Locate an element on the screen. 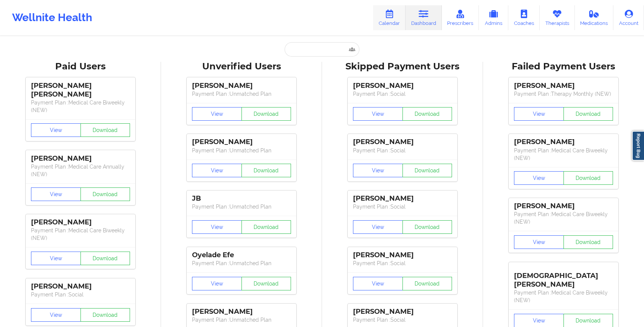 The image size is (644, 327). a: Report Bug is located at coordinates (638, 146).